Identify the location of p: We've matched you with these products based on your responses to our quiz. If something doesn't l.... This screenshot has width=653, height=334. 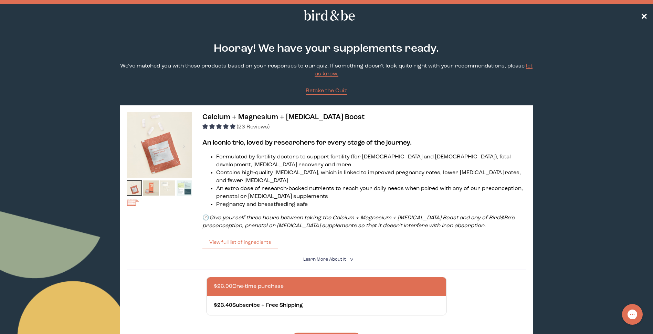
(326, 70).